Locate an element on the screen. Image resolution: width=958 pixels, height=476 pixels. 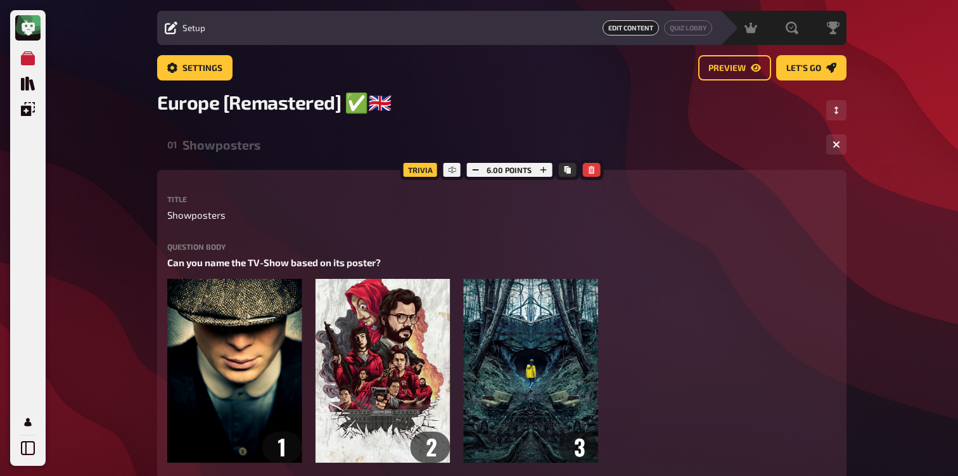
div: 01 is located at coordinates (172, 144).